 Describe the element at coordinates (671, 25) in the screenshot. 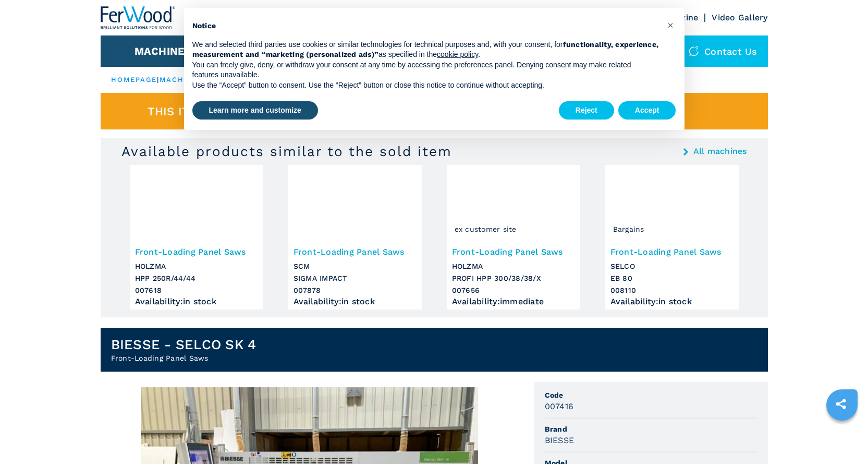

I see `button: Close this notice` at that location.